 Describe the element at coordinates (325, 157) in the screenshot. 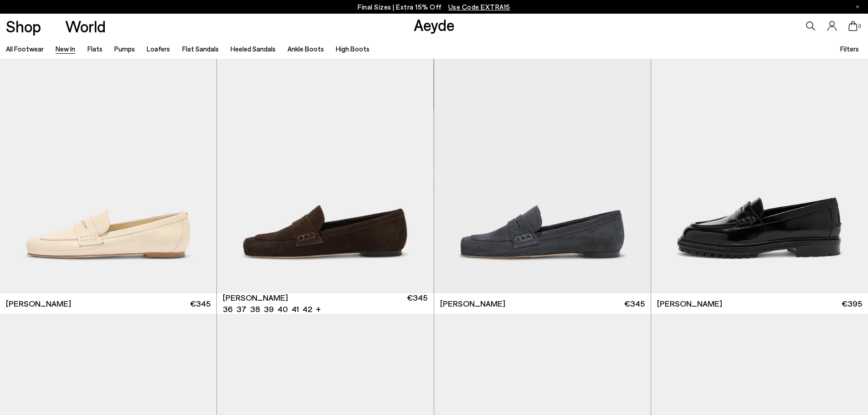

I see `a: 6 / 6 1 / 6 2 / 6 3 / 6 4 / 6 5 / 6 6 / 6 1 / 6 Next slide Previous slide` at that location.